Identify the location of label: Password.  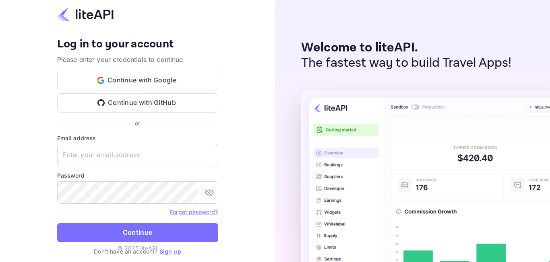
(138, 175).